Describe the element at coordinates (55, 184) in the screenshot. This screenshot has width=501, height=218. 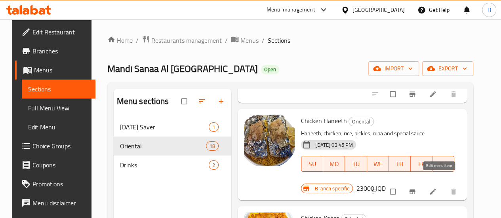
I see `a: Promotions` at that location.